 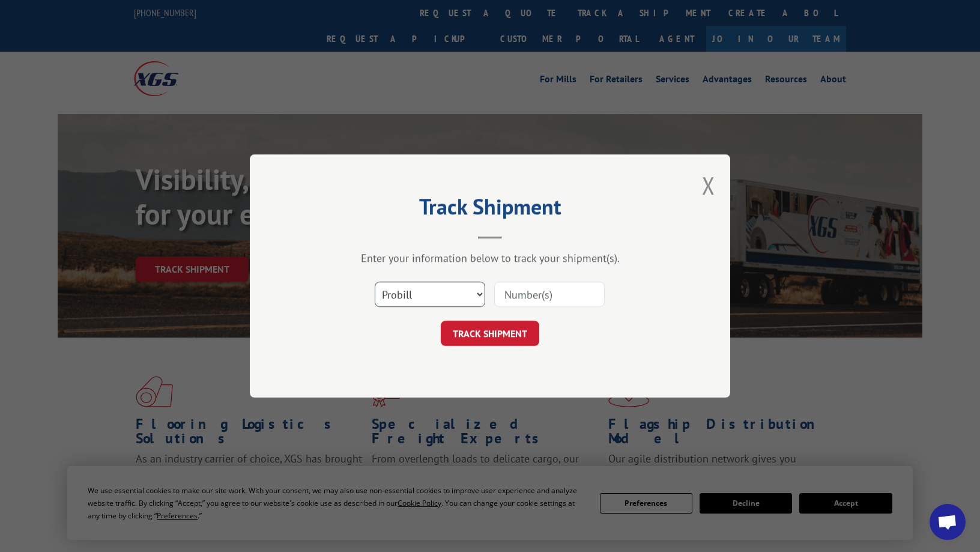 What do you see at coordinates (490, 334) in the screenshot?
I see `button: TRACK SHIPMENT` at bounding box center [490, 334].